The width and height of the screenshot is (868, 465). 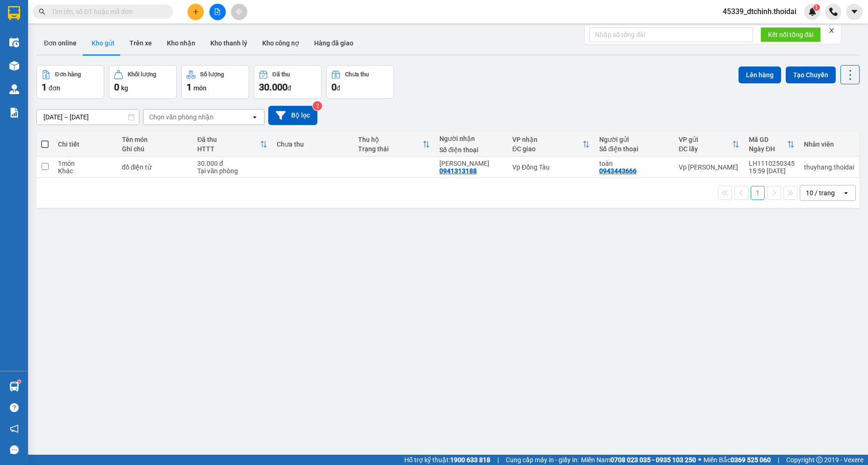 I want to click on button: Kết nối tổng đài, so click(x=791, y=35).